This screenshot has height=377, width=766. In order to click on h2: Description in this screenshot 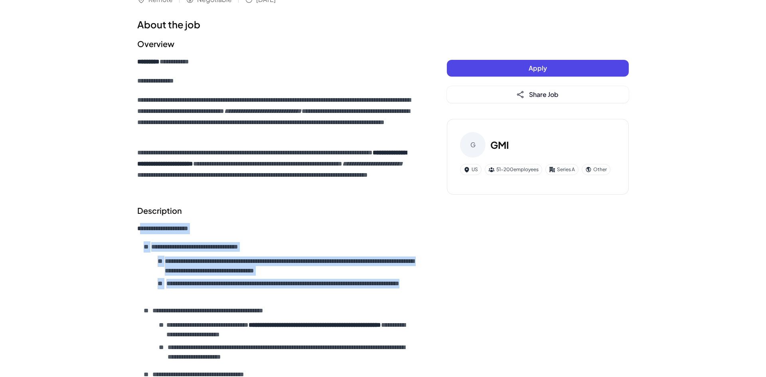, I will do `click(276, 211)`.